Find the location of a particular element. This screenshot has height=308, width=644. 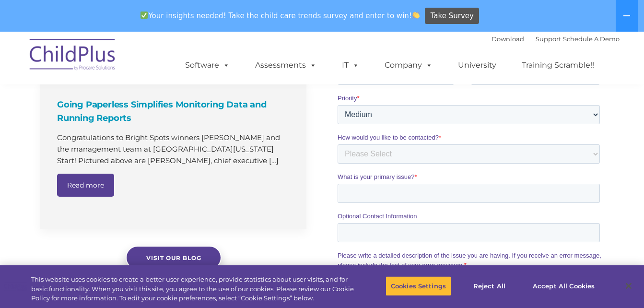

h4: Going Paperless Simplifies Monitoring Data and Running Reports is located at coordinates (174, 111).